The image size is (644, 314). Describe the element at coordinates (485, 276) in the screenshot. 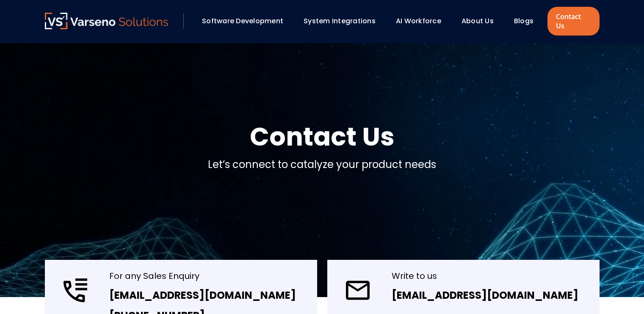

I see `div: Write to us` at that location.